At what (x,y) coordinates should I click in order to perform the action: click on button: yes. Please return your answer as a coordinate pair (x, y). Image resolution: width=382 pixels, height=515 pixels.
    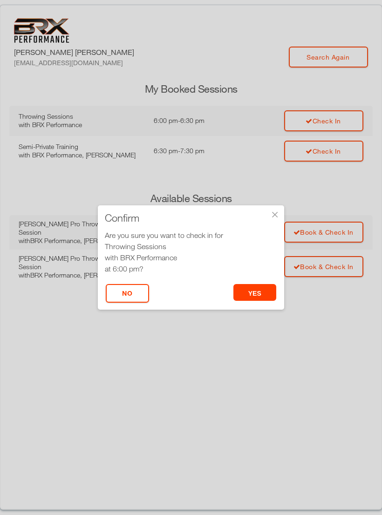
    Looking at the image, I should click on (255, 292).